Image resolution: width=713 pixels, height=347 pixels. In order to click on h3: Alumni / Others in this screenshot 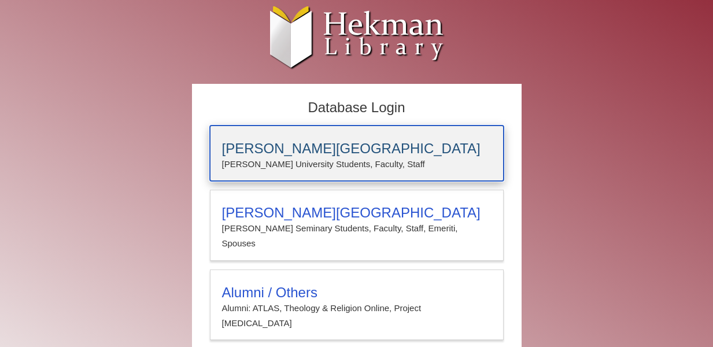, I will do `click(357, 293)`.